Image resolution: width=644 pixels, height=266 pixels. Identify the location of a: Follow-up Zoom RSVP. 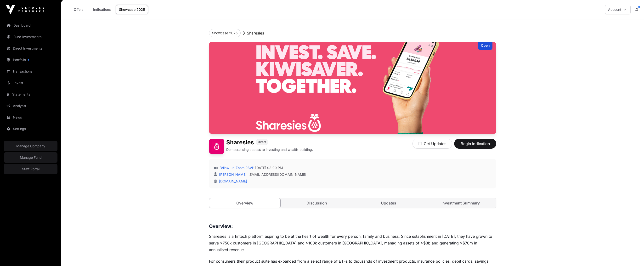
(236, 168).